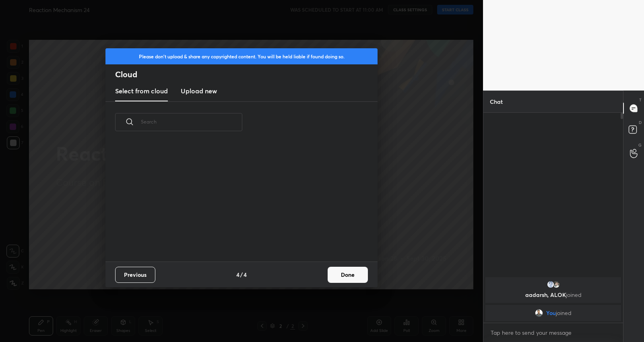  What do you see at coordinates (199, 91) in the screenshot?
I see `h3: Upload new` at bounding box center [199, 91].